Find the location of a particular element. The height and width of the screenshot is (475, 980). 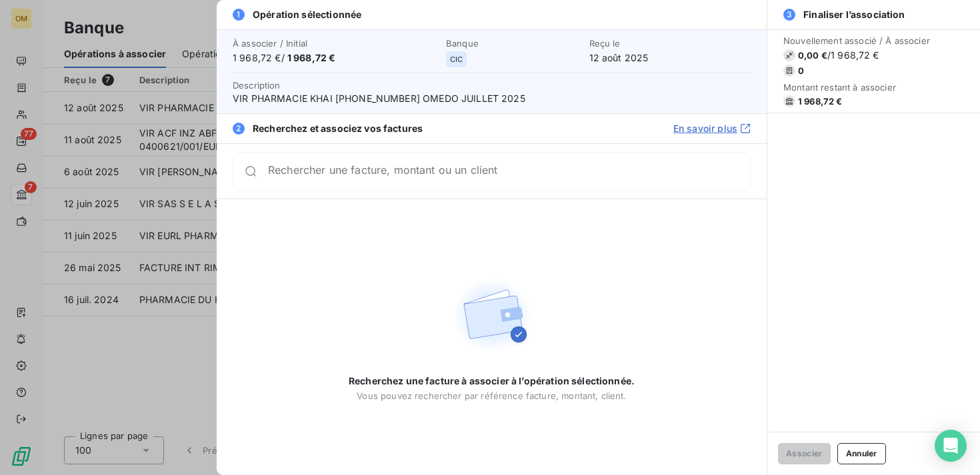

div: 12 août 2025 is located at coordinates (670, 51).